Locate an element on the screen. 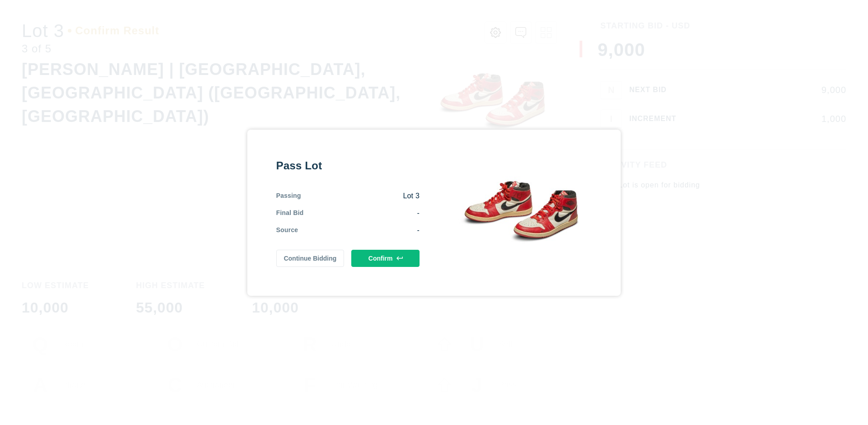 This screenshot has width=868, height=425. button: Confirm is located at coordinates (385, 258).